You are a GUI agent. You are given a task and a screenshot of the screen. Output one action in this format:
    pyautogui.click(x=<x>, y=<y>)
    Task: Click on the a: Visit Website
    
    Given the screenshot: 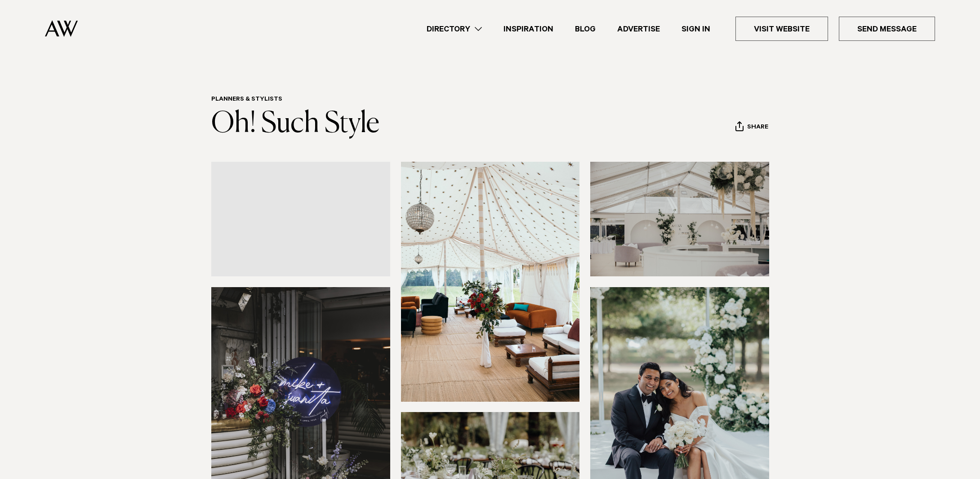 What is the action you would take?
    pyautogui.click(x=782, y=29)
    